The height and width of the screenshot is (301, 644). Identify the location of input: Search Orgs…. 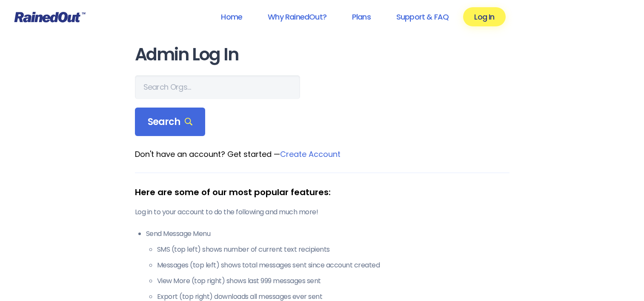
(218, 87).